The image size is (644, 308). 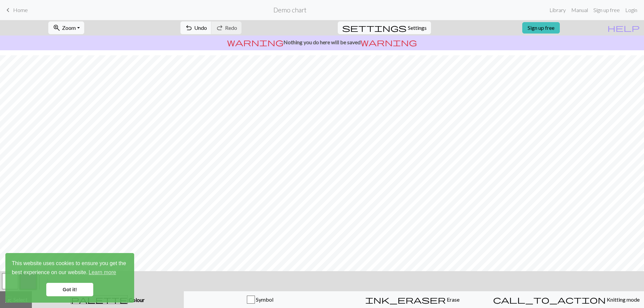 I want to click on button: Erase, so click(x=412, y=300).